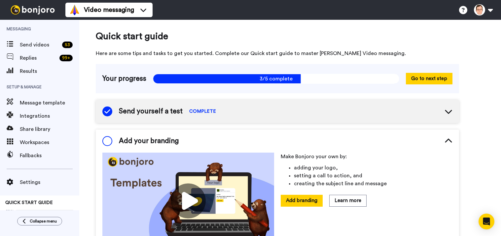  Describe the element at coordinates (29, 203) in the screenshot. I see `span: QUICK START GUIDE` at that location.